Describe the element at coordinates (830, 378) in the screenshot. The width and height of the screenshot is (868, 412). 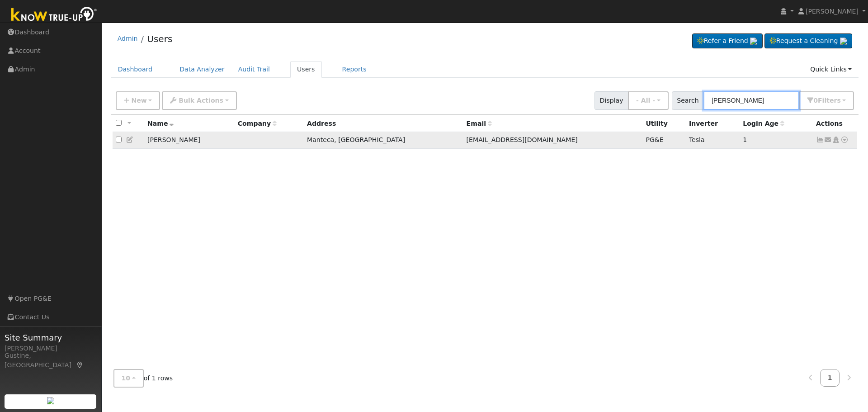
I see `a: 1` at that location.